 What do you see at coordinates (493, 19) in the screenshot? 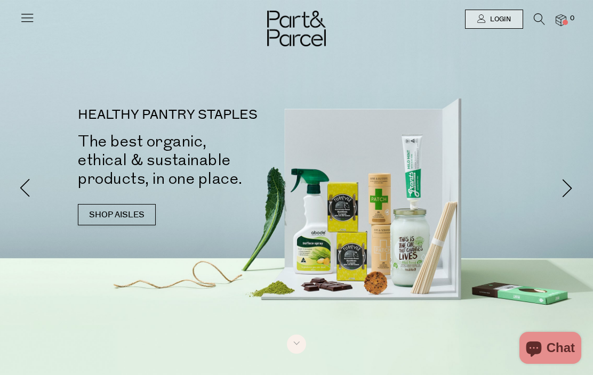
I see `a: Login` at bounding box center [493, 19].